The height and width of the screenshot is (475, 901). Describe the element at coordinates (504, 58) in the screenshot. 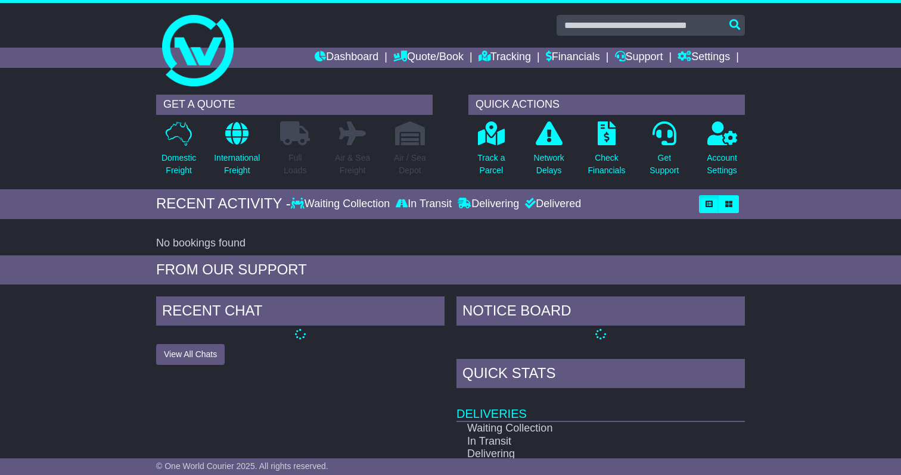

I see `a: Tracking` at that location.